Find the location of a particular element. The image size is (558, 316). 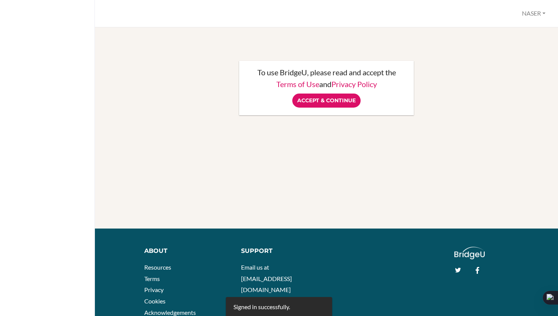

p: To use BridgeU, please read and accept the is located at coordinates (327, 72).